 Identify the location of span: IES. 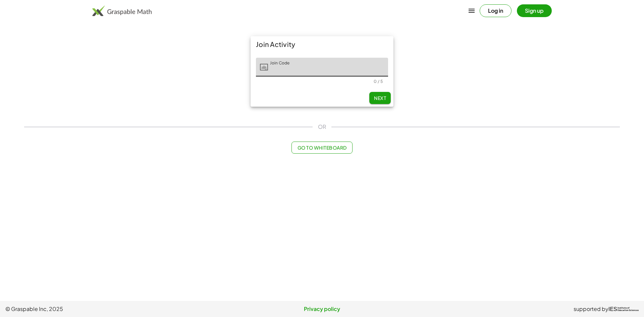
(613, 309).